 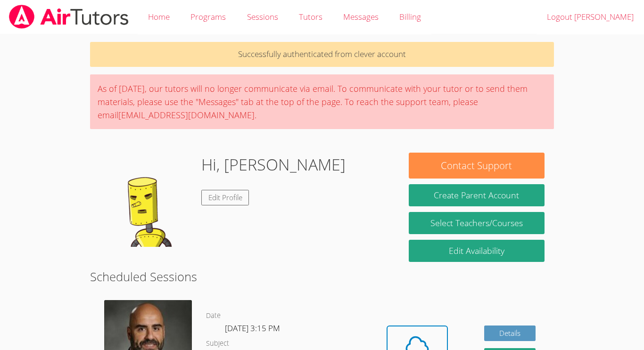 I want to click on span: Messages, so click(x=361, y=16).